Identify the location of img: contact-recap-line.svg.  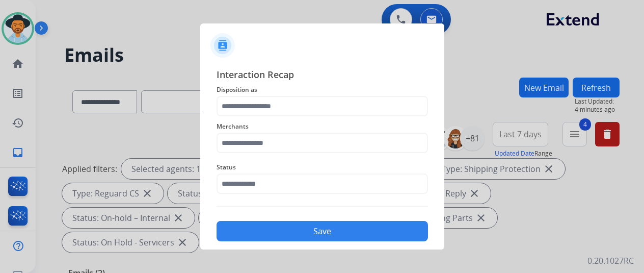
(322, 206).